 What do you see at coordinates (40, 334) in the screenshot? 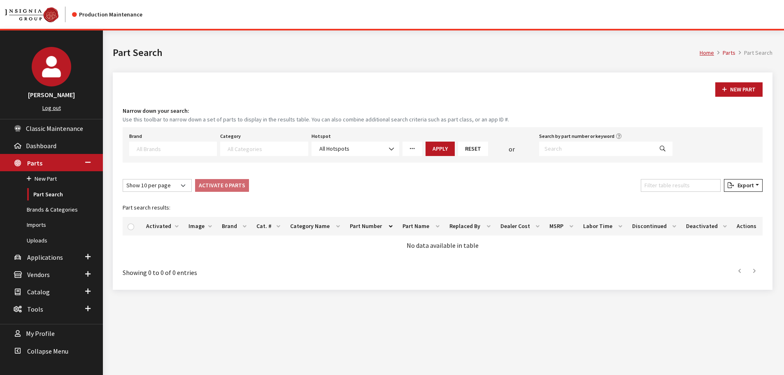
I see `span: My Profile` at bounding box center [40, 334].